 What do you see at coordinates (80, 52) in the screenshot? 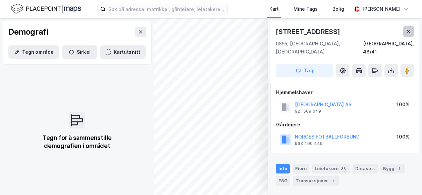
I see `button: Sirkel` at bounding box center [80, 52].